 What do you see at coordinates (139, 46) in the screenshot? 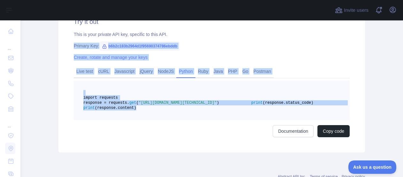
I see `span: b6b2c183b2964d1f95690374786ebddb` at bounding box center [139, 46].